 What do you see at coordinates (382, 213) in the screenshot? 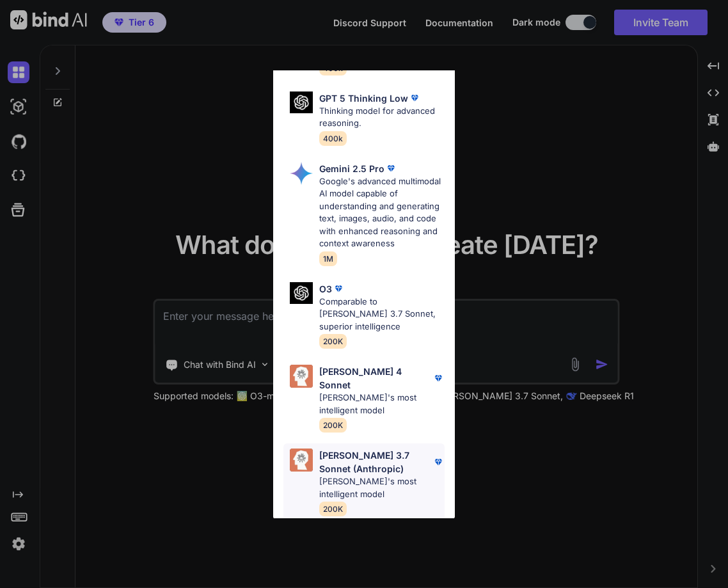
I see `p: Google's advanced multimodal AI model capable of understanding and generating text, images, audio...` at bounding box center [382, 213].